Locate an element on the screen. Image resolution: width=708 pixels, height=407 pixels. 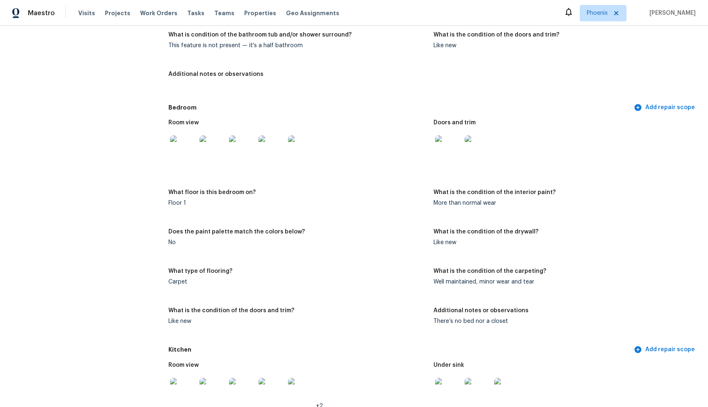
div: Carpet is located at coordinates (298, 282).